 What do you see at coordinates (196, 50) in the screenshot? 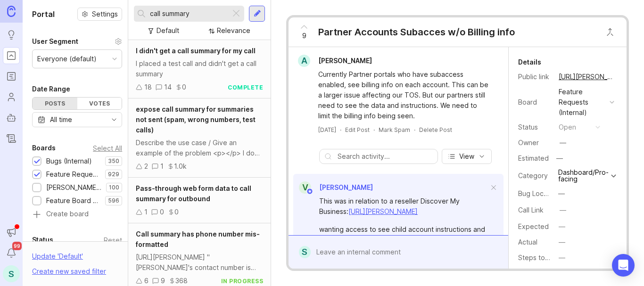
I see `span: I didn't get a call summary for my call` at bounding box center [196, 50].